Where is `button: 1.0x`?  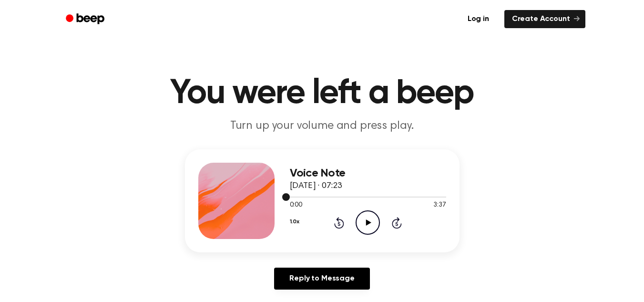
button: 1.0x is located at coordinates (294, 222).